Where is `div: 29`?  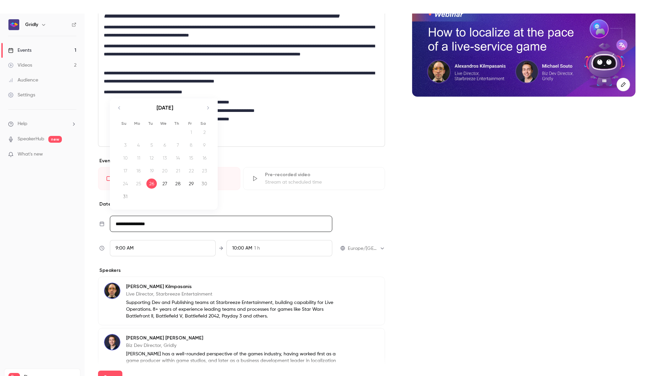
div: 29 is located at coordinates (191, 184).